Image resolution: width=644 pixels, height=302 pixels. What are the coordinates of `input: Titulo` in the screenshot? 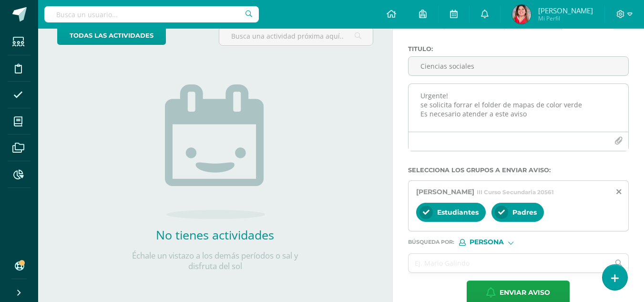 It's located at (518, 66).